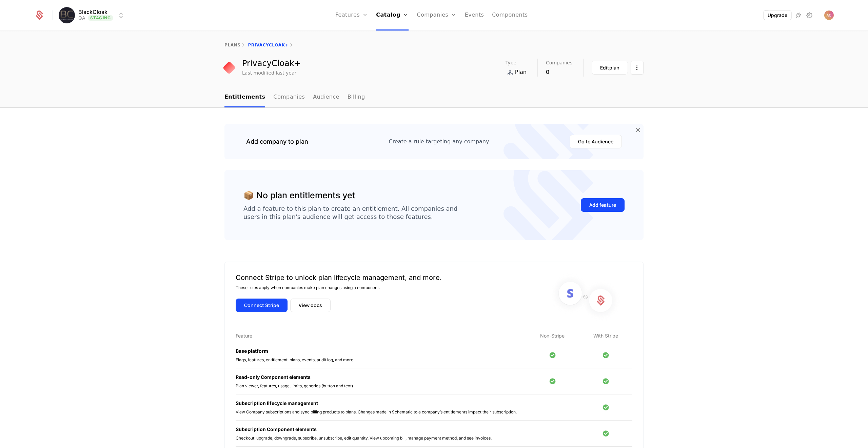 This screenshot has width=868, height=448. I want to click on button: Editplan, so click(610, 67).